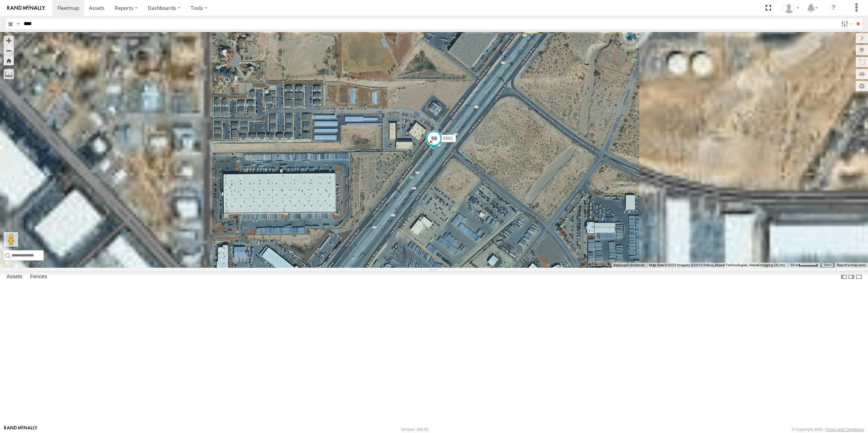 Image resolution: width=868 pixels, height=433 pixels. What do you see at coordinates (18, 24) in the screenshot?
I see `label: Search Query` at bounding box center [18, 24].